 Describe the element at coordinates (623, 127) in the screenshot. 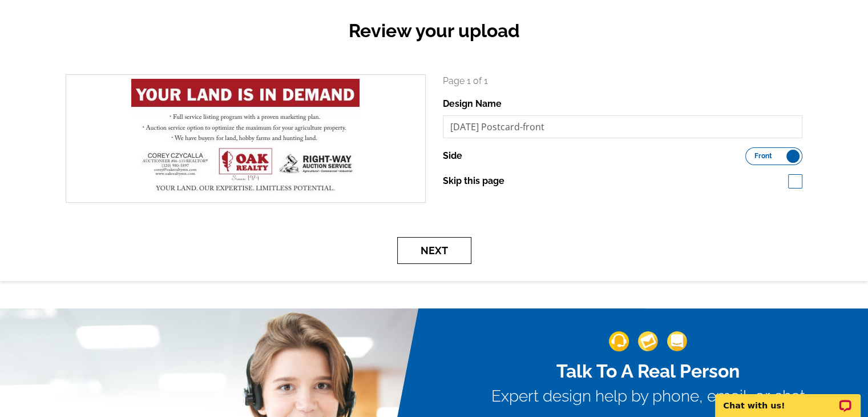

I see `input: File Name` at that location.